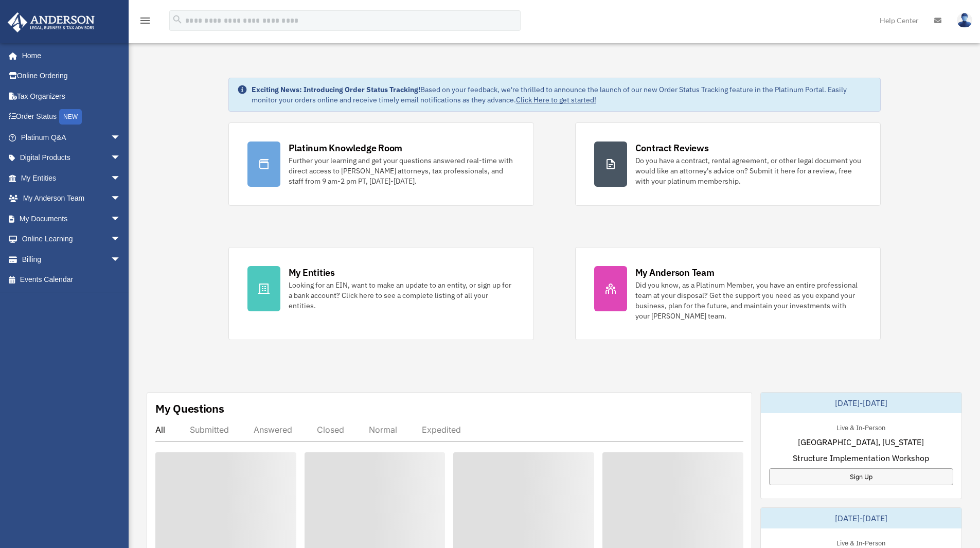 Image resolution: width=980 pixels, height=548 pixels. Describe the element at coordinates (160, 429) in the screenshot. I see `div: All` at that location.